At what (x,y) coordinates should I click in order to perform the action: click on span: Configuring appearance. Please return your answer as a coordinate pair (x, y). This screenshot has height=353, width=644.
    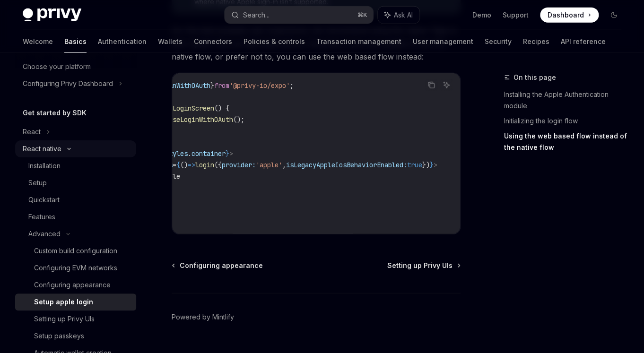
    Looking at the image, I should click on (221, 266).